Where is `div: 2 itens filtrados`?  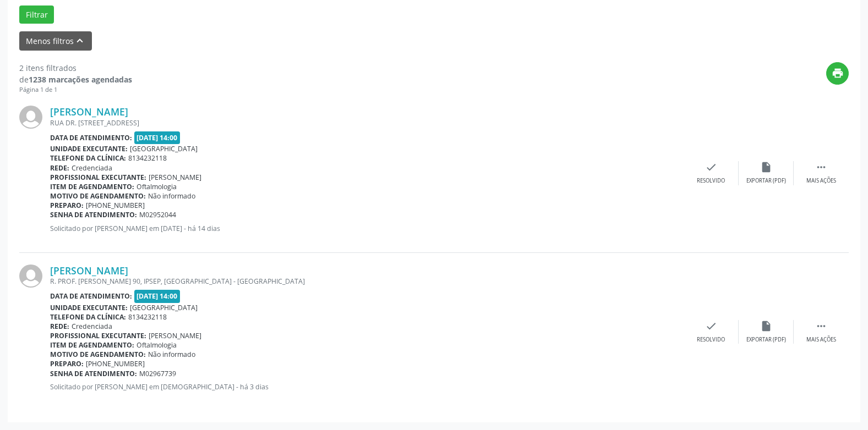 div: 2 itens filtrados is located at coordinates (75, 67).